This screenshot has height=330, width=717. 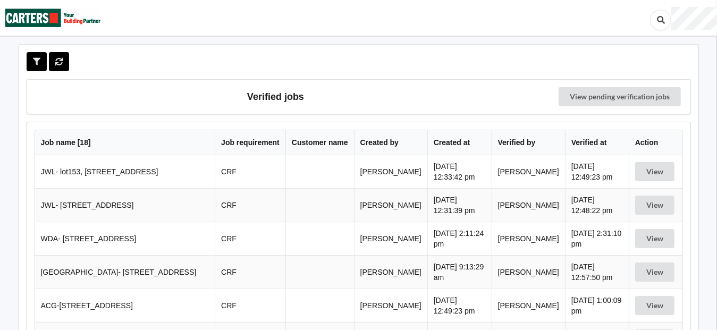 I want to click on h3: Verified jobs, so click(x=276, y=97).